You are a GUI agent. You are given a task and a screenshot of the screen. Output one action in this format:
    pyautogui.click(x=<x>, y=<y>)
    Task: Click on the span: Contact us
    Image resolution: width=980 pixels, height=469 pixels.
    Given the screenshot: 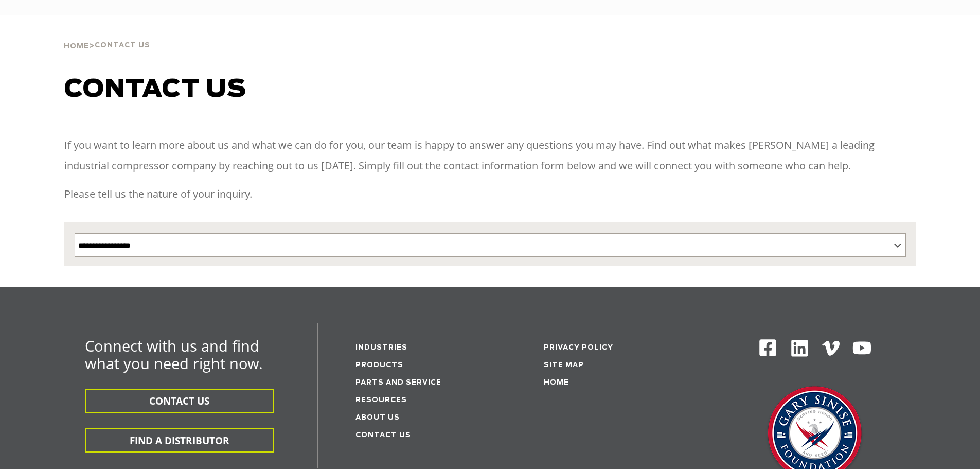 What is the action you would take?
    pyautogui.click(x=155, y=90)
    